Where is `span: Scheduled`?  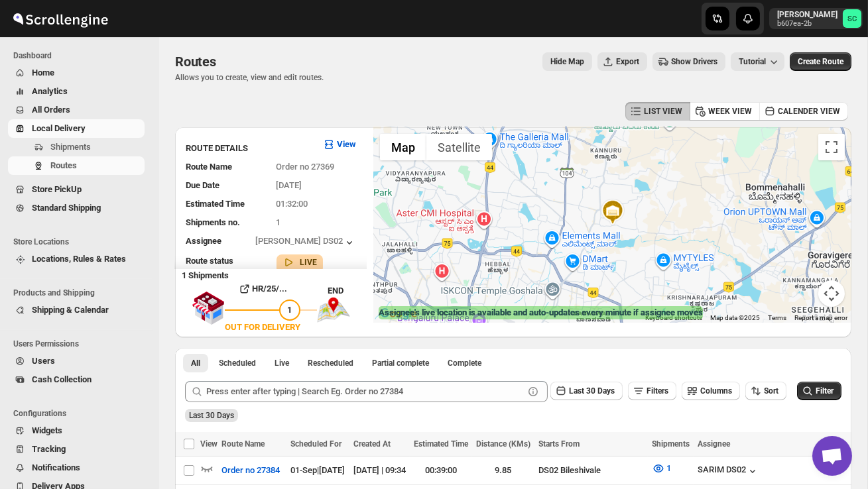
span: Scheduled is located at coordinates (237, 363).